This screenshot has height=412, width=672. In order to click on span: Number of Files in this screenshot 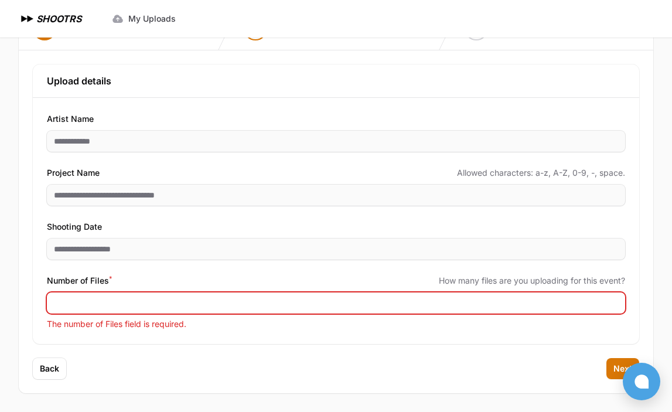, I will do `click(79, 281)`.